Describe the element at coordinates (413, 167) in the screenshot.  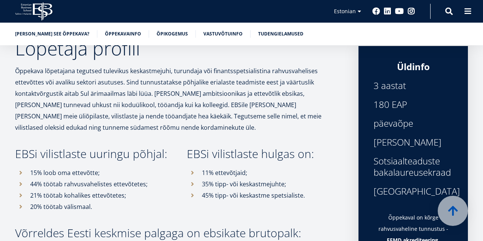
I see `div: Sotsiaalteaduste bakalaureusekraad` at that location.